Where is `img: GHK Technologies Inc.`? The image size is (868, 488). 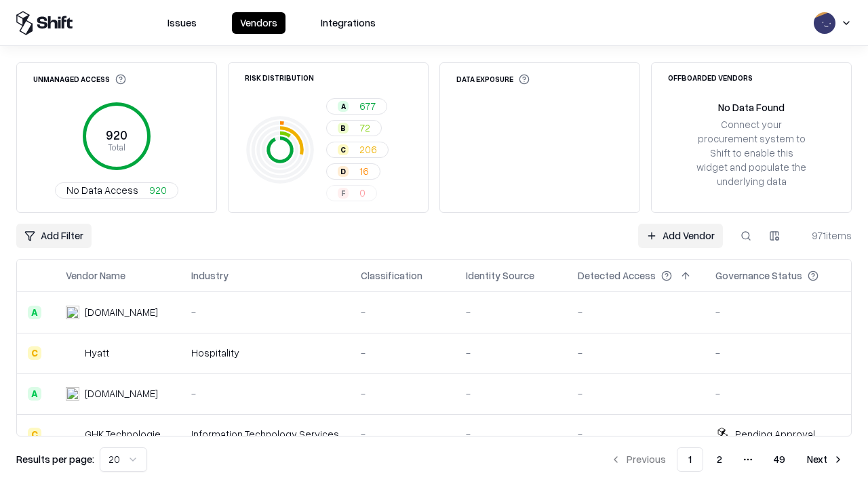
img: GHK Technologies Inc. is located at coordinates (72, 435).